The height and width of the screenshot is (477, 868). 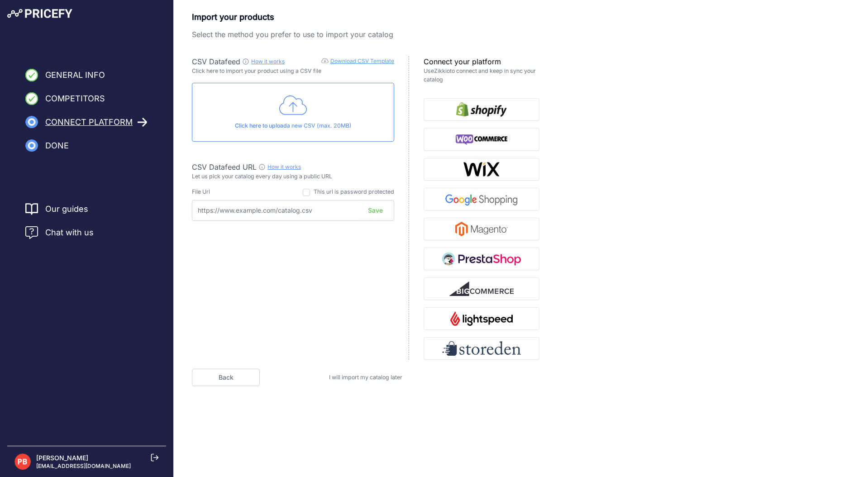 What do you see at coordinates (67, 209) in the screenshot?
I see `a: Our guides` at bounding box center [67, 209].